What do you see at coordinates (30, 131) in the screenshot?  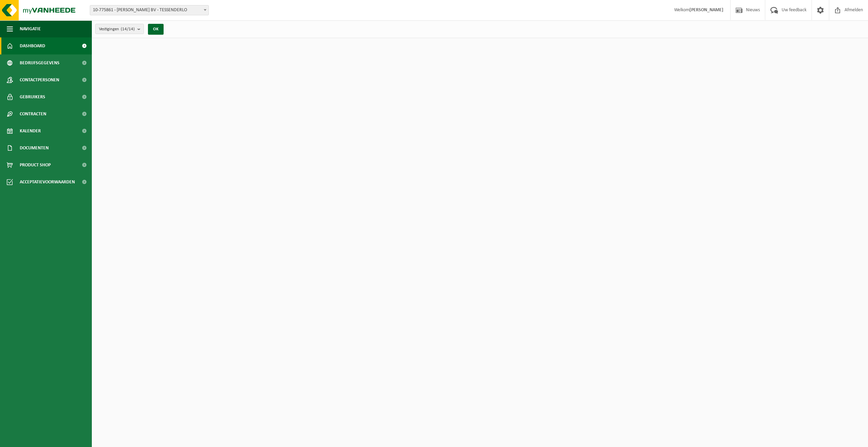 I see `span: Kalender` at bounding box center [30, 131].